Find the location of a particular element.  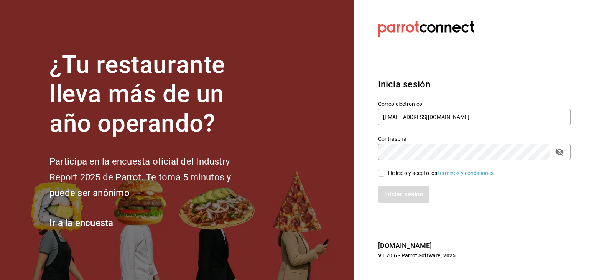

a: Términos y condiciones. is located at coordinates (466, 173).